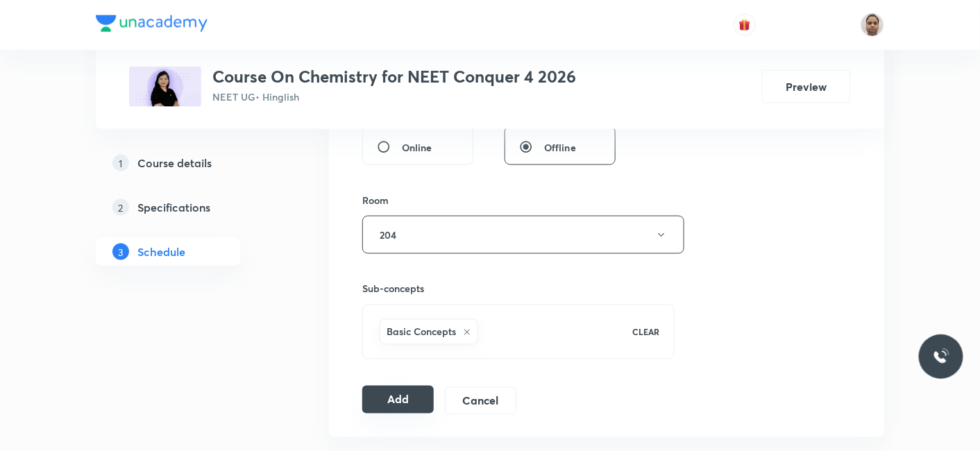 This screenshot has width=980, height=451. What do you see at coordinates (173, 208) in the screenshot?
I see `h5: Specifications` at bounding box center [173, 208].